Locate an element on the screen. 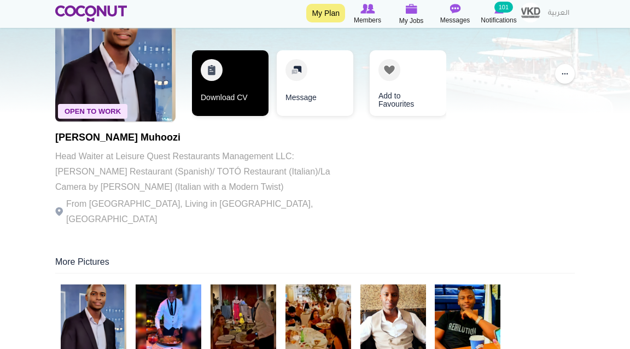 The image size is (630, 349). div: More Pictures is located at coordinates (315, 265).